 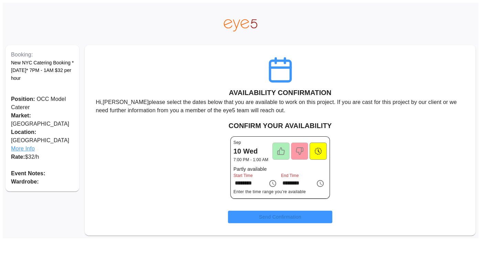 I want to click on span: Rate:, so click(x=18, y=157).